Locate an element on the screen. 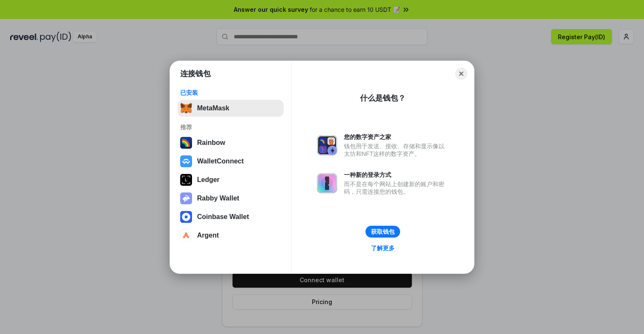 The width and height of the screenshot is (644, 334). div: 了解更多 is located at coordinates (383, 248).